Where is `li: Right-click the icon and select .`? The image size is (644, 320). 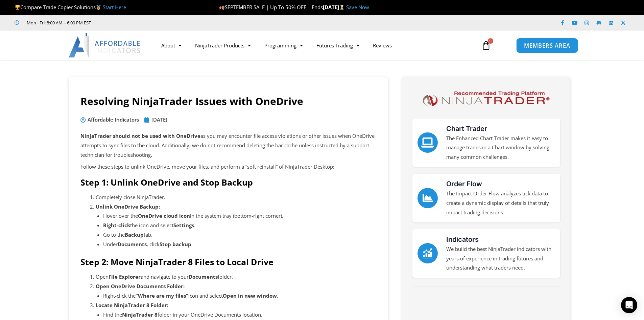
li: Right-click the icon and select . is located at coordinates (240, 295).